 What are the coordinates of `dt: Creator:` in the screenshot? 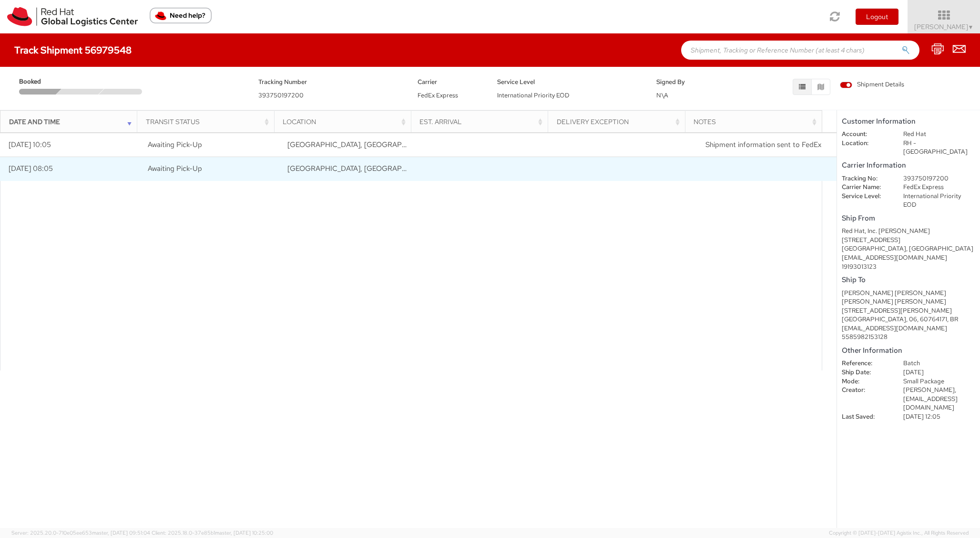 It's located at (866, 390).